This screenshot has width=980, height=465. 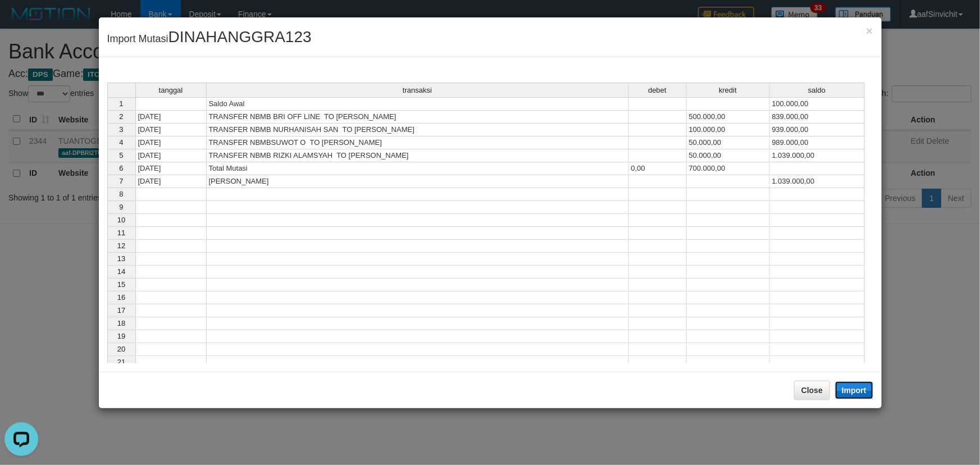 What do you see at coordinates (417, 90) in the screenshot?
I see `span: transaksi` at bounding box center [417, 90].